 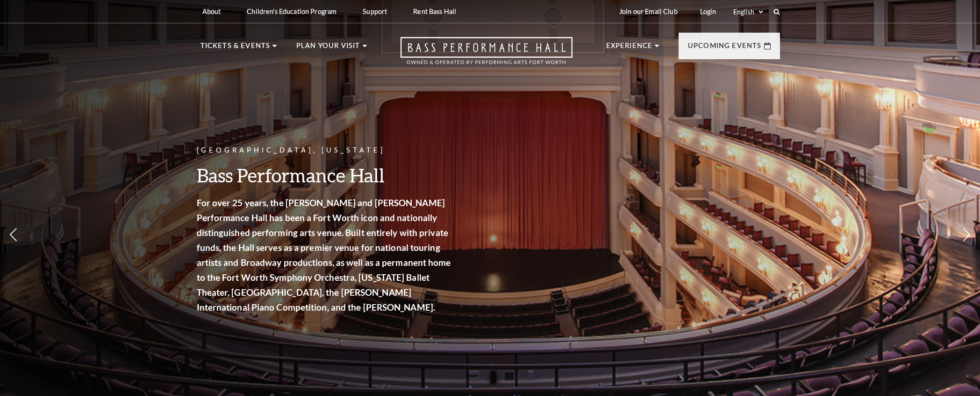 I want to click on p: Support, so click(x=375, y=11).